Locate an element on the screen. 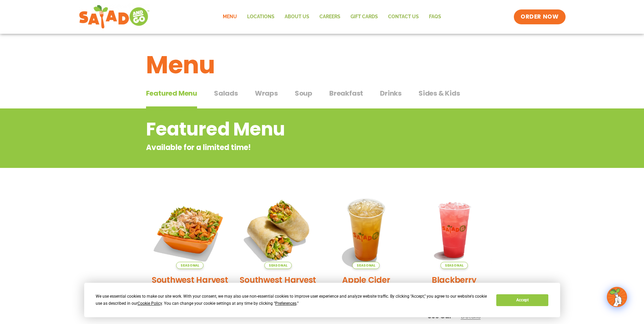 The height and width of the screenshot is (324, 644). span: ORDER NOW is located at coordinates (540, 17).